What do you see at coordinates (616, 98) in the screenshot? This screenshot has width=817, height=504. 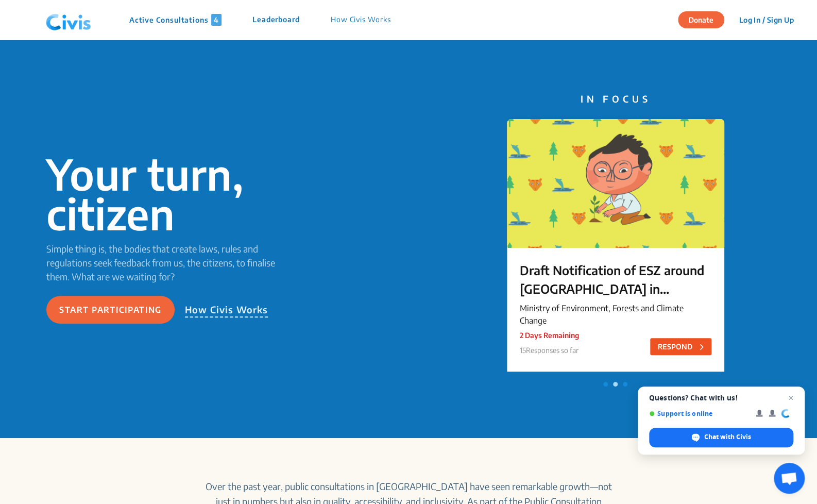 I see `p: IN FOCUS` at bounding box center [616, 98].